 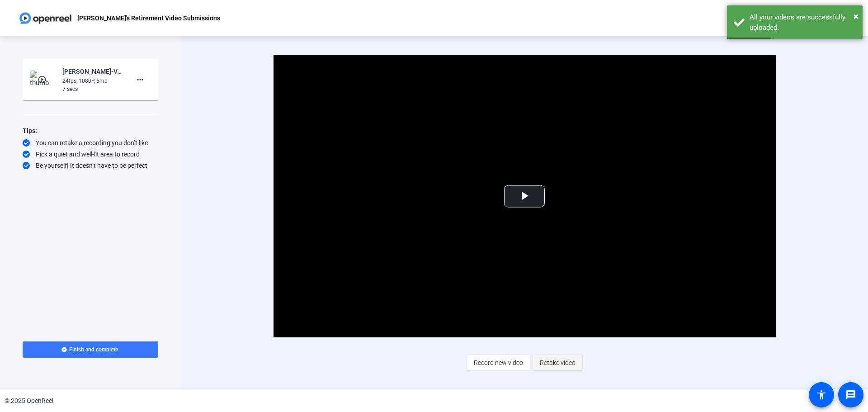 I want to click on div: You can retake a recording you don’t like, so click(x=90, y=143).